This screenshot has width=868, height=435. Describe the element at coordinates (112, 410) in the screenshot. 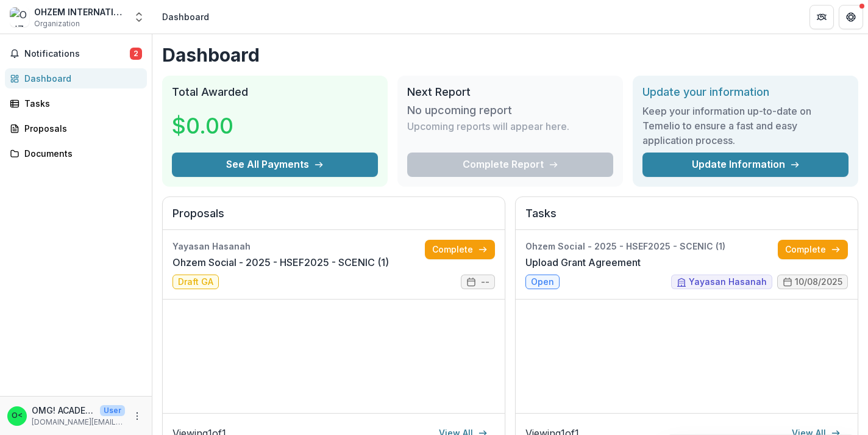

I see `p: User` at that location.